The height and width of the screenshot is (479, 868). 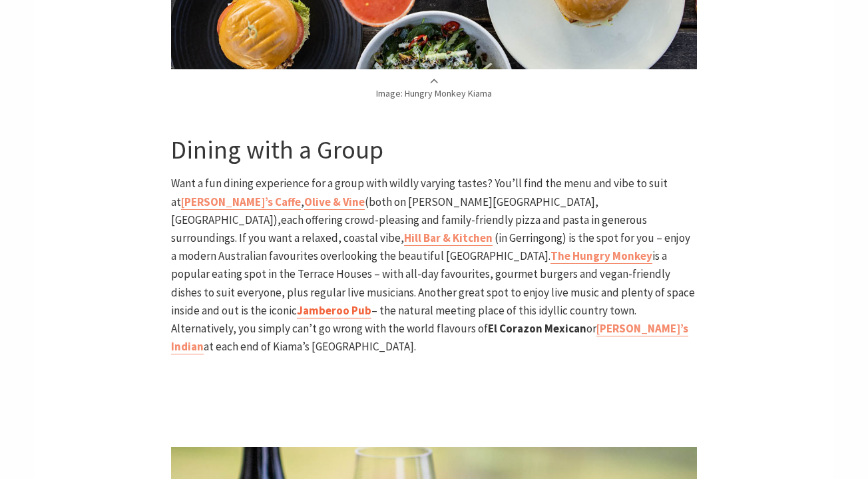 I want to click on span: Want a fun dining experience for a group with wildly varying tastes? You’ll find the menu and vib..., so click(x=419, y=192).